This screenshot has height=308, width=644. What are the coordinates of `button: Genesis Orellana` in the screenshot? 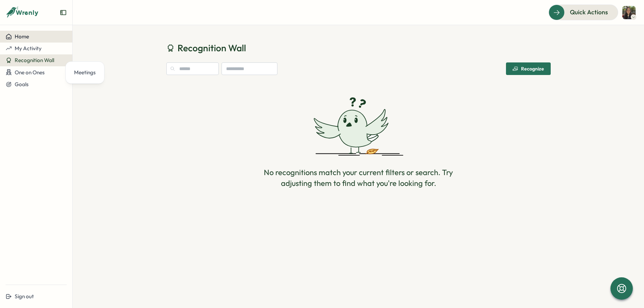 It's located at (629, 13).